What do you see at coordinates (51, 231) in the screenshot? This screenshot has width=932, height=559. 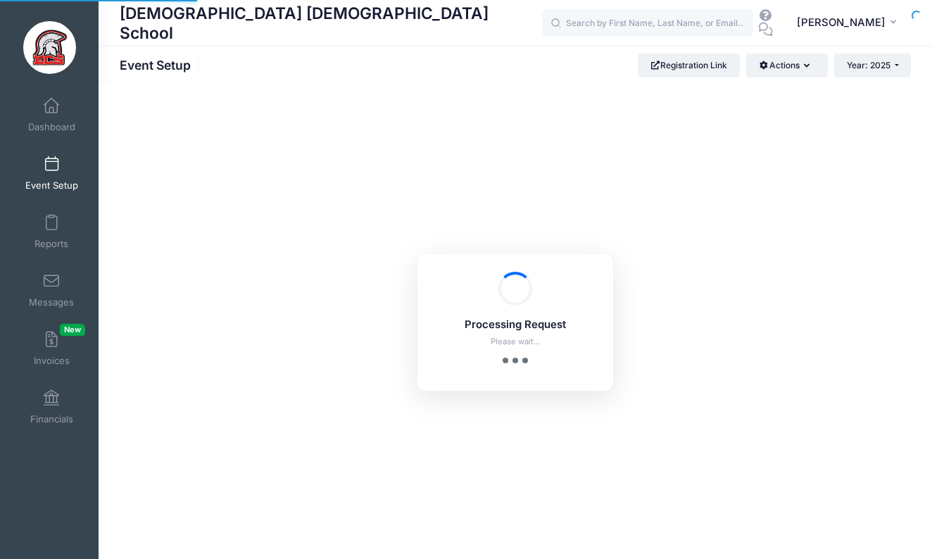 I see `a: Reports` at bounding box center [51, 231].